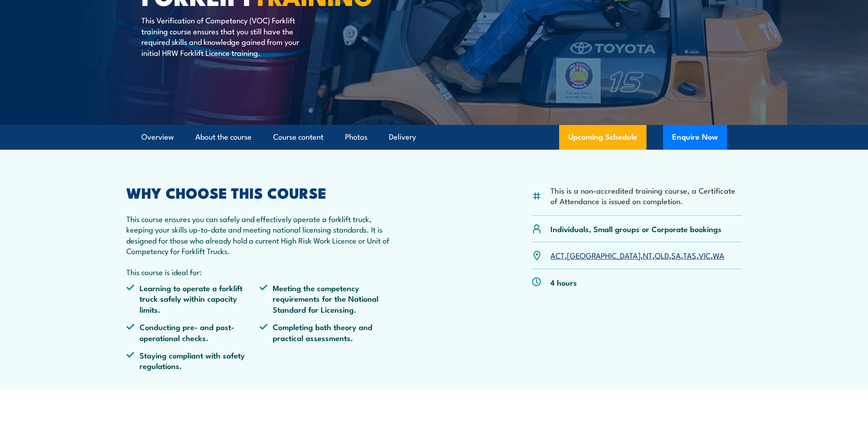 Image resolution: width=868 pixels, height=423 pixels. What do you see at coordinates (557, 255) in the screenshot?
I see `a: ACT` at bounding box center [557, 255].